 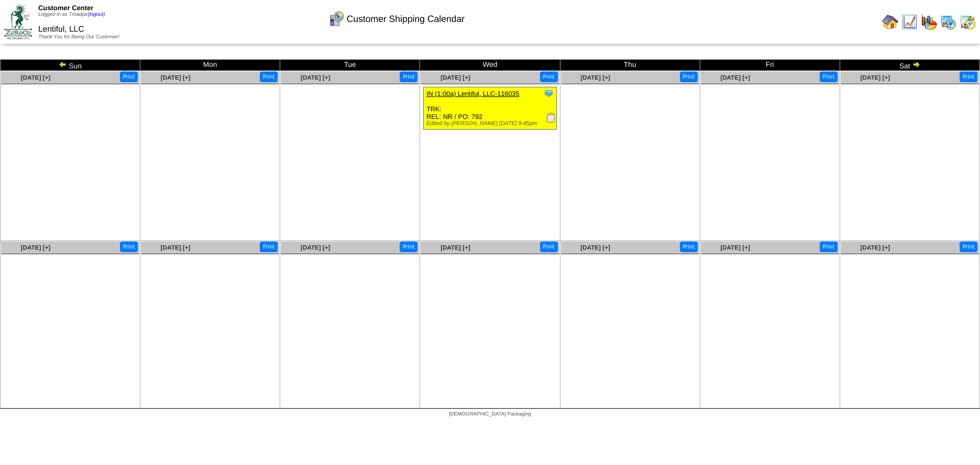 What do you see at coordinates (910, 66) in the screenshot?
I see `td: Sat` at bounding box center [910, 66].